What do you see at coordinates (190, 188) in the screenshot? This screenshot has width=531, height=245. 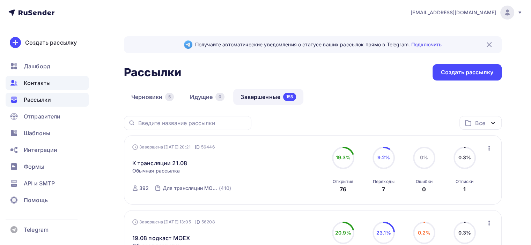 I see `div: Для трансляции МОЕХ` at bounding box center [190, 188].